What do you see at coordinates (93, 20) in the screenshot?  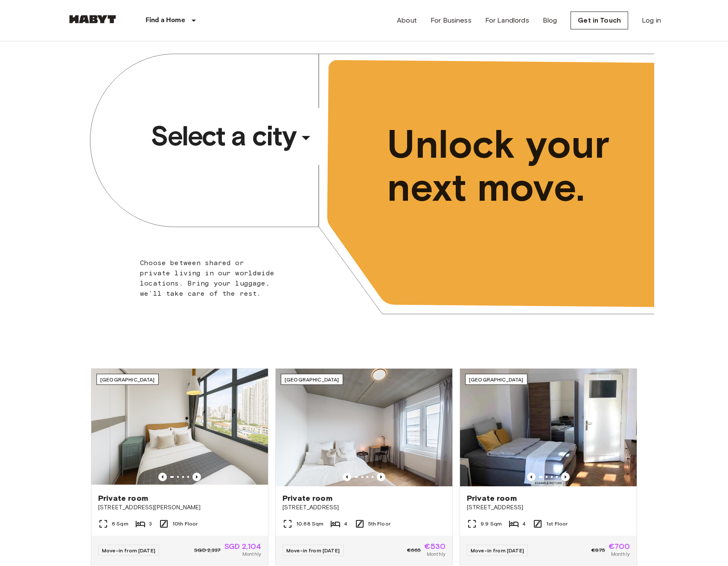 I see `img: Habyt` at bounding box center [93, 20].